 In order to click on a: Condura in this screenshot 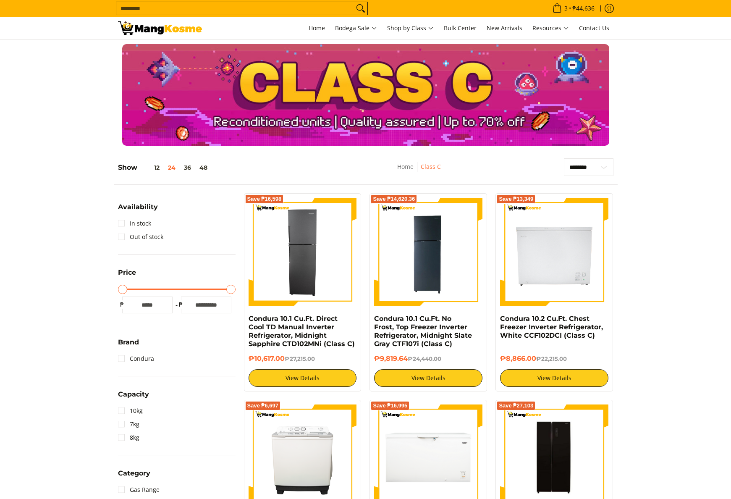, I will do `click(136, 359)`.